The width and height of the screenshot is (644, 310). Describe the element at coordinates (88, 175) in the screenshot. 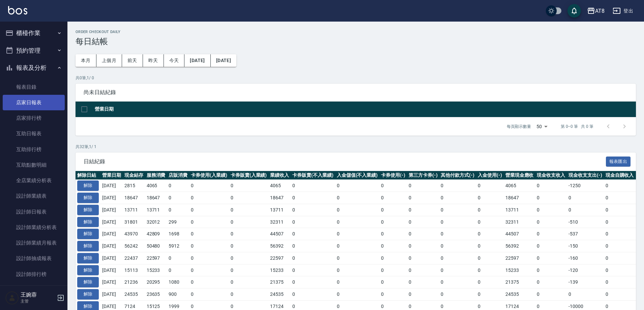

I see `th: 解除日結` at that location.